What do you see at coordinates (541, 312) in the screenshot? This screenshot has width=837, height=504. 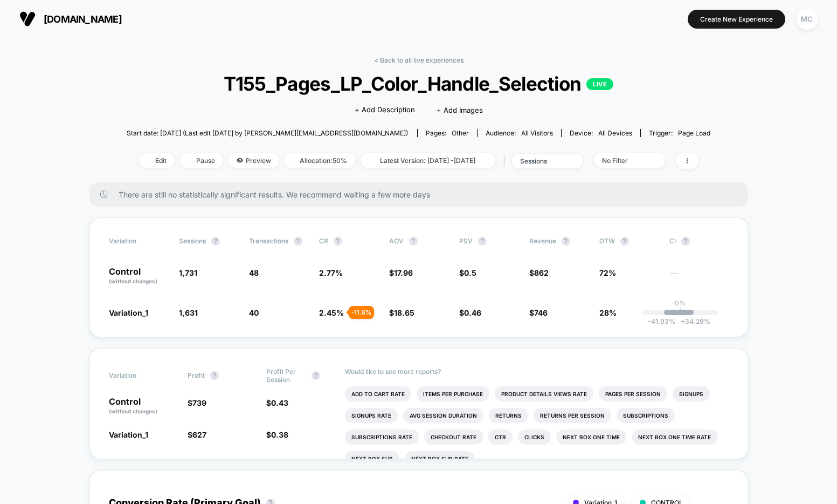 I see `span: 746` at bounding box center [541, 312].